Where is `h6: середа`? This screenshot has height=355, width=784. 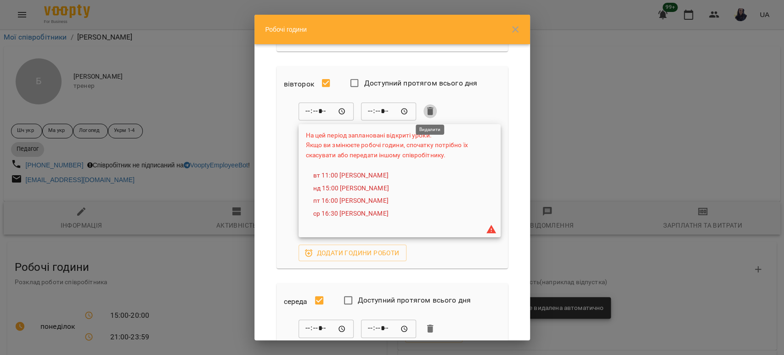
h6: середа is located at coordinates (296, 301).